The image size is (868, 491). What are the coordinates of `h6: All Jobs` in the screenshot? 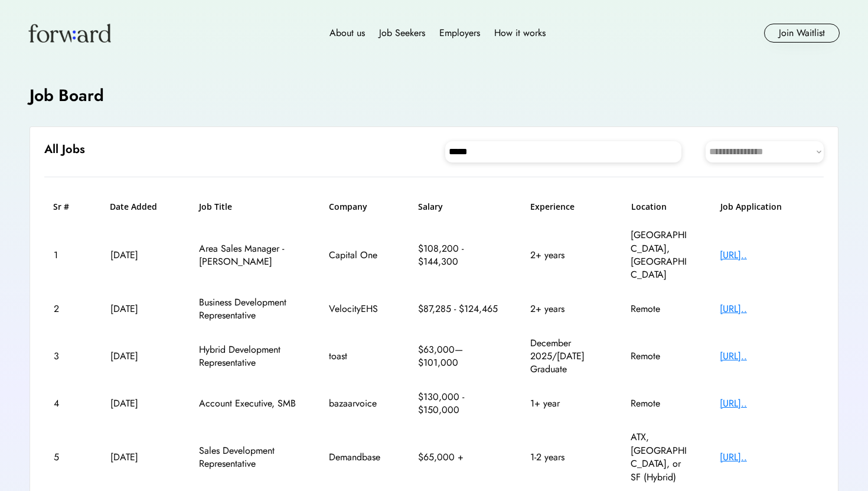 It's located at (65, 150).